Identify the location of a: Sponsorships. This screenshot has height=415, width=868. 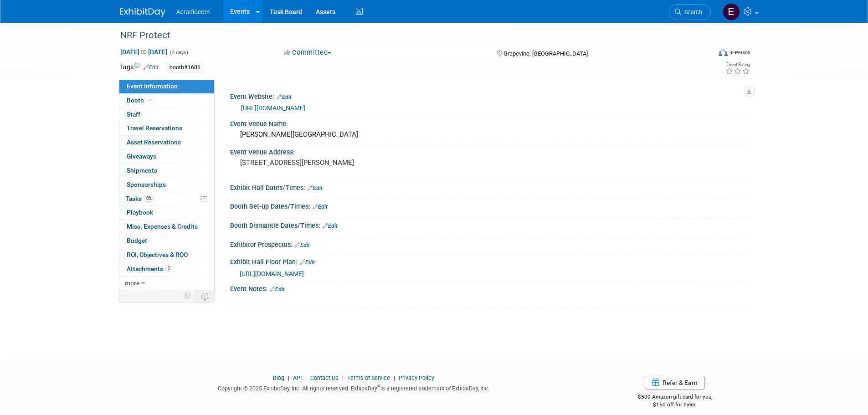
(167, 185).